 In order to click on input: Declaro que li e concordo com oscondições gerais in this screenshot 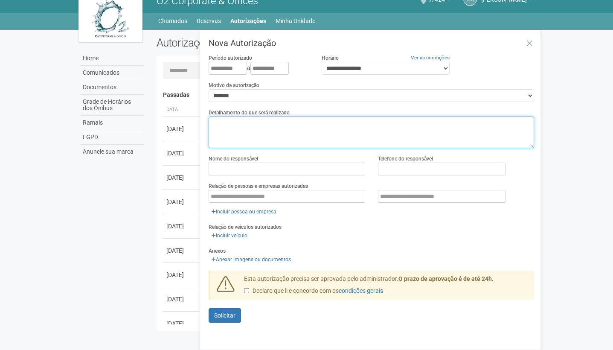, I will do `click(247, 290)`.